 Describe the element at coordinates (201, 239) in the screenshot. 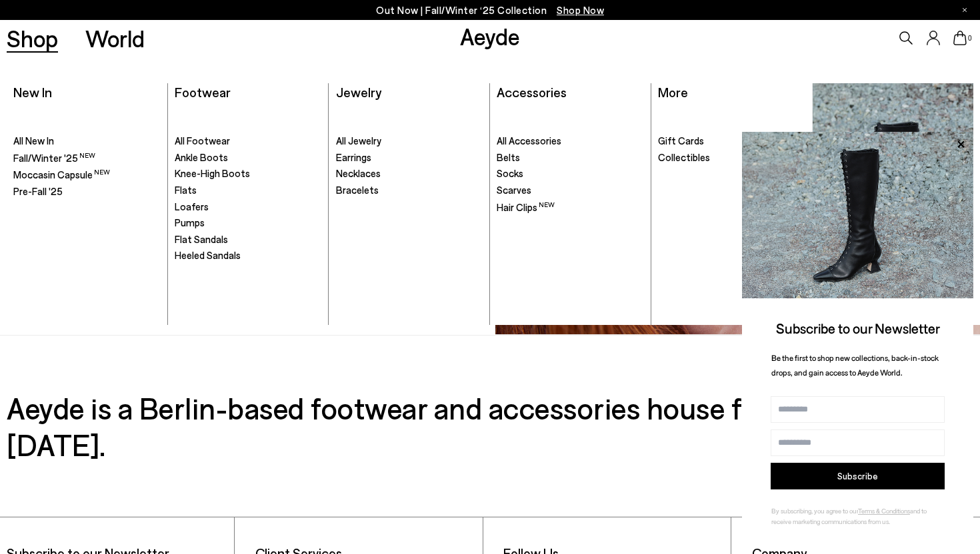

I see `span: Flat Sandals` at that location.